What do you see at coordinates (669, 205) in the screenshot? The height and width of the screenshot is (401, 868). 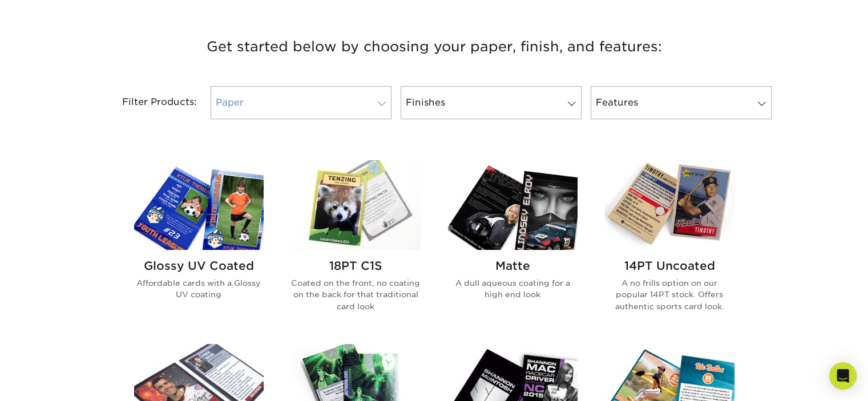 I see `img: 14PT Uncoated Trading Cards` at bounding box center [669, 205].